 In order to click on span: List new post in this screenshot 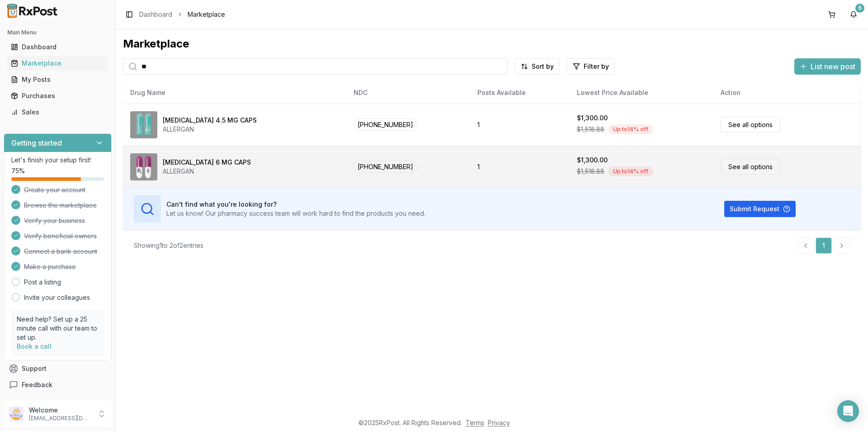, I will do `click(833, 67)`.